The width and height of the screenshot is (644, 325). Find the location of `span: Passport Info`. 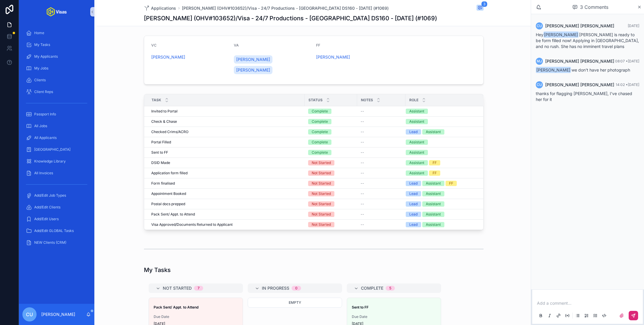

span: Passport Info is located at coordinates (45, 114).